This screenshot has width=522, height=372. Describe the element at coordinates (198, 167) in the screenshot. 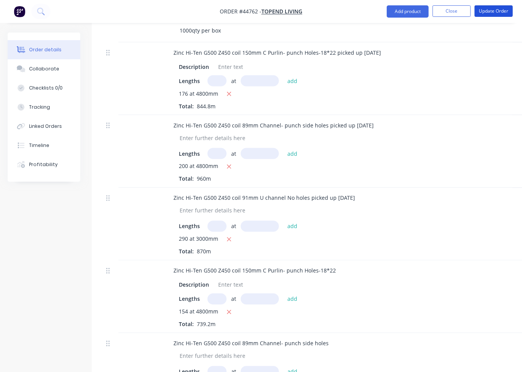

I see `span: 200 at 4800mm` at that location.